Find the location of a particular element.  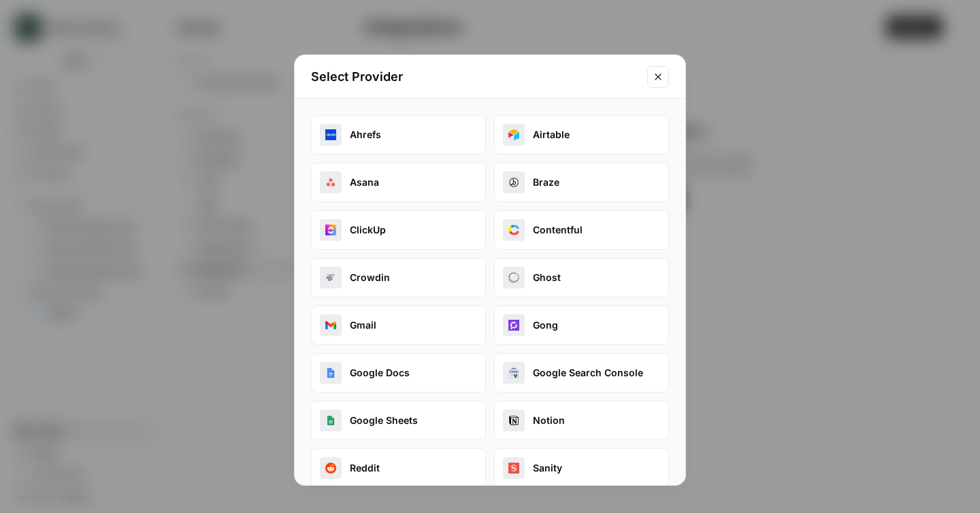

button: asanaAsana is located at coordinates (398, 182).